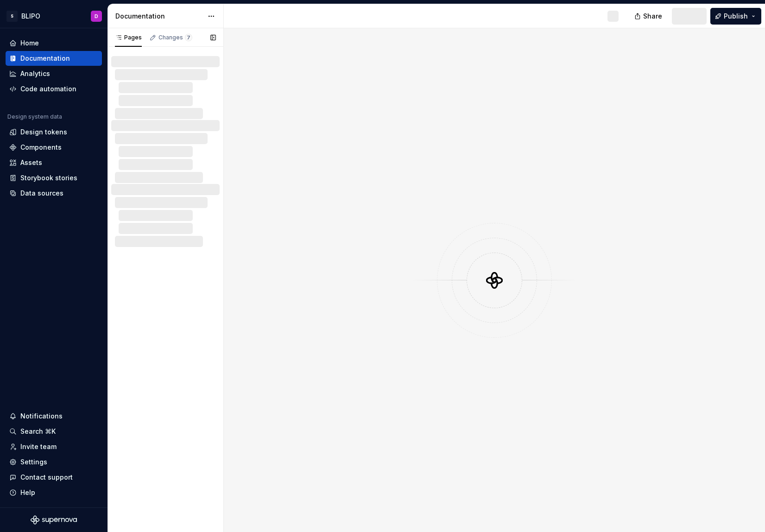 The width and height of the screenshot is (765, 532). I want to click on div: Components, so click(41, 148).